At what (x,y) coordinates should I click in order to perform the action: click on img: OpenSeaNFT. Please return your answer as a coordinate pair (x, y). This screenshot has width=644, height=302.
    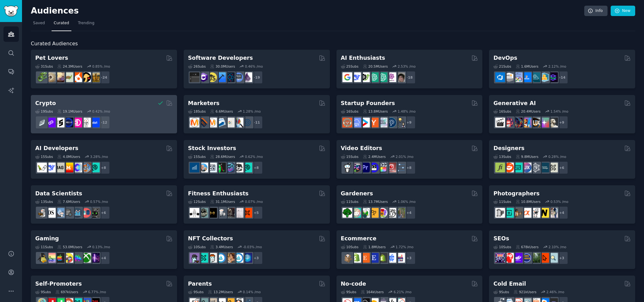
    Looking at the image, I should click on (221, 258).